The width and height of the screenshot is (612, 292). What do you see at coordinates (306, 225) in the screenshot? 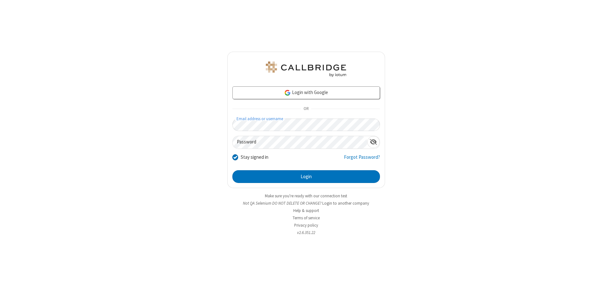
I see `a: Privacy policy` at bounding box center [306, 225].